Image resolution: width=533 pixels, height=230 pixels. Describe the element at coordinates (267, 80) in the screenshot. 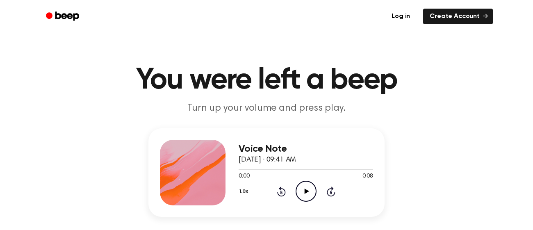

I see `h1: You were left a beep` at that location.